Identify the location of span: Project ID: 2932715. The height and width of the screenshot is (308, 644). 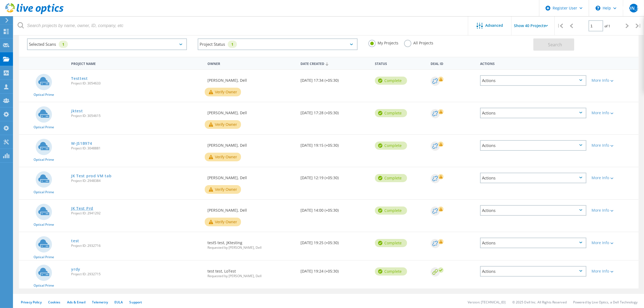
(137, 274).